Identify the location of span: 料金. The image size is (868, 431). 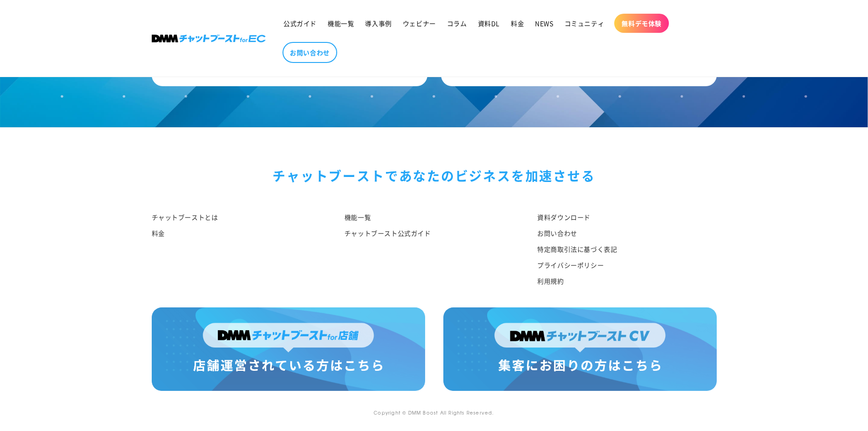
(517, 23).